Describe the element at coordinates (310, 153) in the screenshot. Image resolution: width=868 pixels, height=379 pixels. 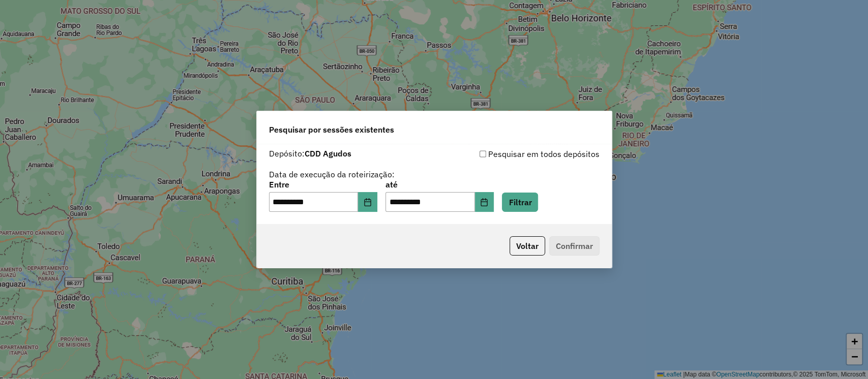
I see `label: Depósito:` at that location.